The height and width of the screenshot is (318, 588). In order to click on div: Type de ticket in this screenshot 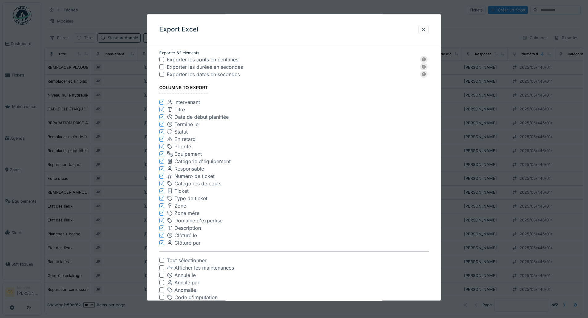, I will do `click(187, 199)`.